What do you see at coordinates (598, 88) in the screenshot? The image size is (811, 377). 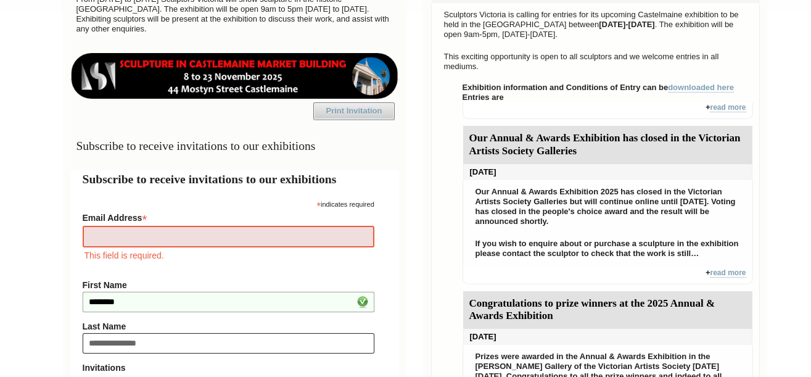 I see `strong: Exhibition information and Conditions of Entry can be` at bounding box center [598, 88].